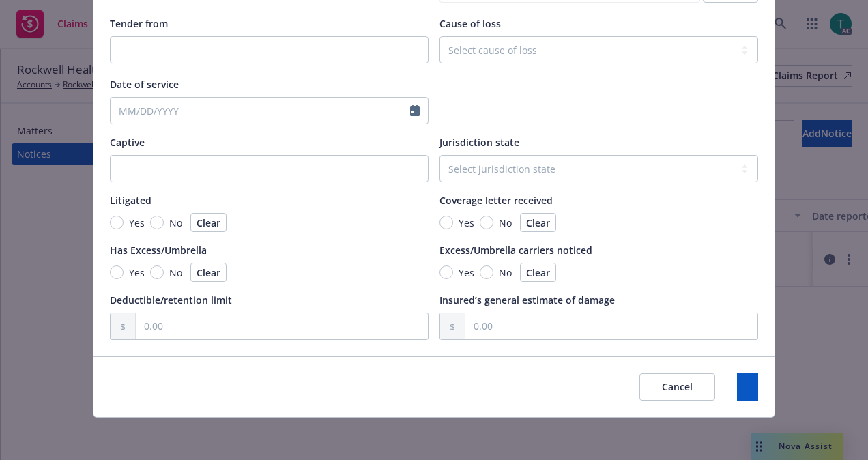 The height and width of the screenshot is (460, 868). Describe the element at coordinates (415, 111) in the screenshot. I see `svg: Calendar` at that location.